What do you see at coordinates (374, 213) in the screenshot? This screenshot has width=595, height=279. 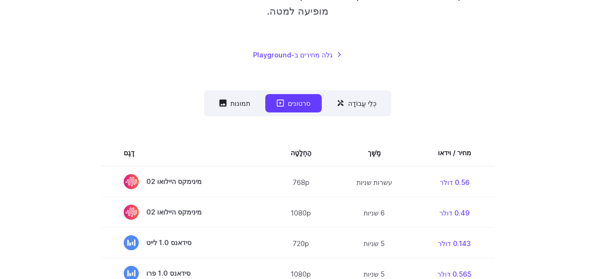 I see `font: 6 שניות` at bounding box center [374, 213].